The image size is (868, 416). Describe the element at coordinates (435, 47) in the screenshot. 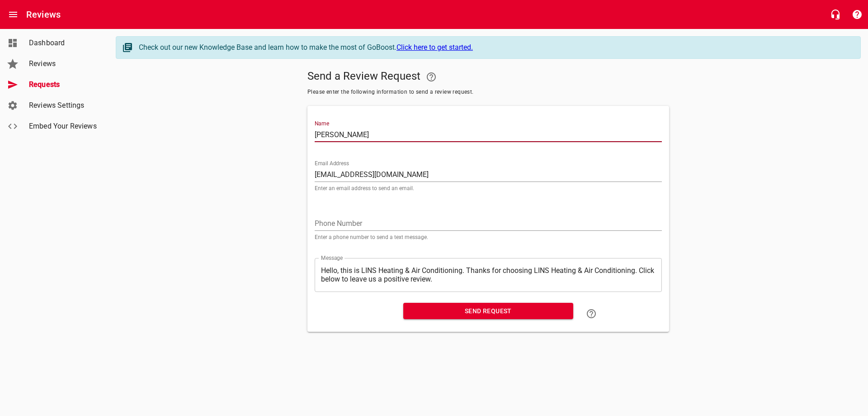

I see `a: Click here to get started.` at that location.